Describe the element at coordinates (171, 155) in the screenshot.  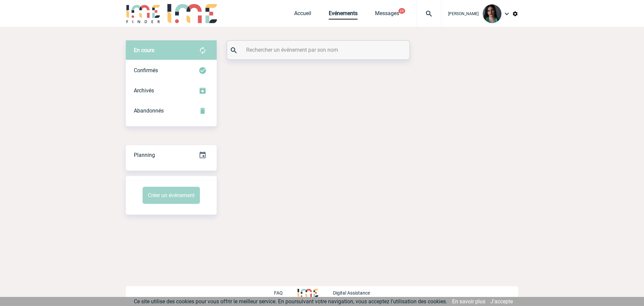
I see `div: Retrouvez ici tous vos événements organisés par date et état d'avancement` at that location.